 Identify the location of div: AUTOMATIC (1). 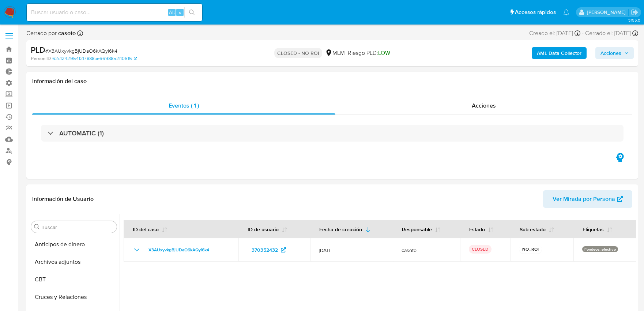
(332, 133).